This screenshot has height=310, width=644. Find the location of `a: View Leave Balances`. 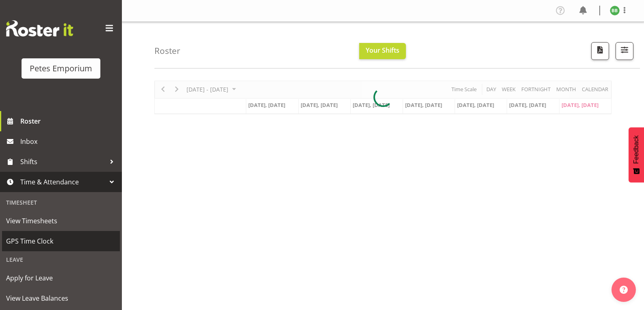

a: View Leave Balances is located at coordinates (61, 299).